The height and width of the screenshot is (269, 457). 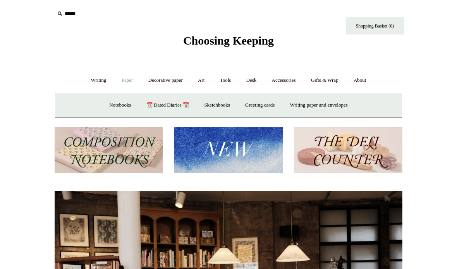 I want to click on a: About, so click(x=359, y=80).